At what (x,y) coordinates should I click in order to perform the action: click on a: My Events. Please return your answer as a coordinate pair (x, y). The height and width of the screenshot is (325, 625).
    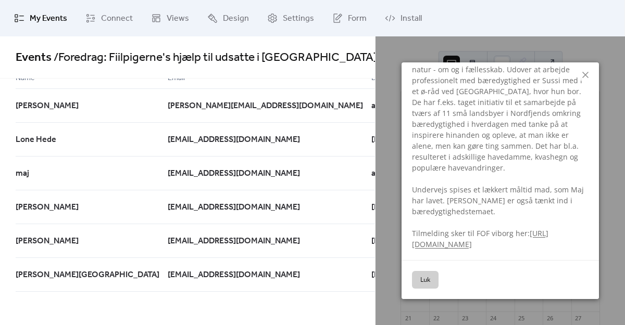
    Looking at the image, I should click on (41, 18).